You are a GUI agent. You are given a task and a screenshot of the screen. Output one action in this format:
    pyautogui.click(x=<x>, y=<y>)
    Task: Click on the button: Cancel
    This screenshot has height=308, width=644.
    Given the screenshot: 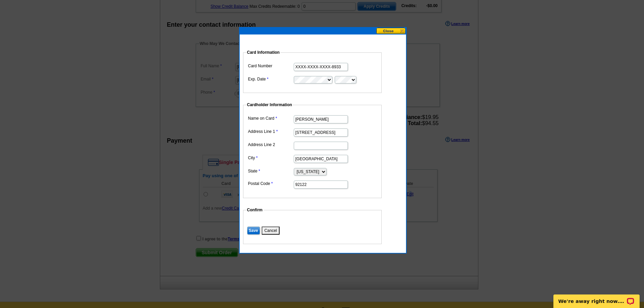 What is the action you would take?
    pyautogui.click(x=270, y=230)
    